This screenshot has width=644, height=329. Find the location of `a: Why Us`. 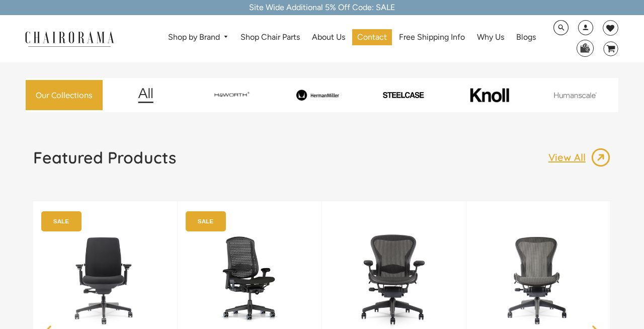

a: Why Us is located at coordinates (490, 37).